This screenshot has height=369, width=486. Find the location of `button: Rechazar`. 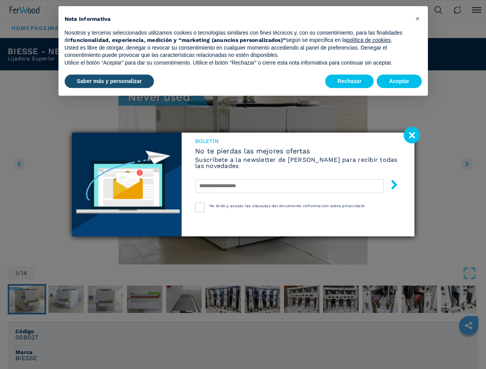

button: Rechazar is located at coordinates (349, 82).